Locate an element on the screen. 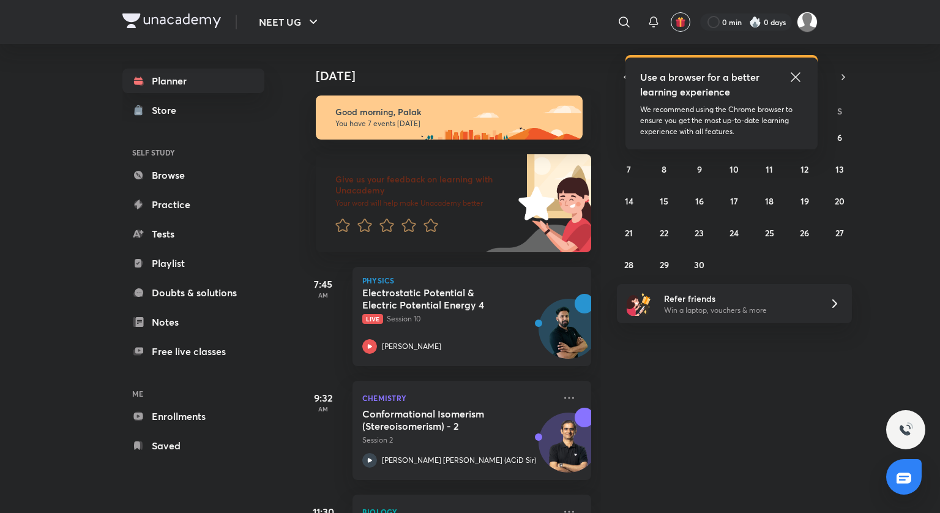 This screenshot has height=513, width=940. button: avatar is located at coordinates (680, 22).